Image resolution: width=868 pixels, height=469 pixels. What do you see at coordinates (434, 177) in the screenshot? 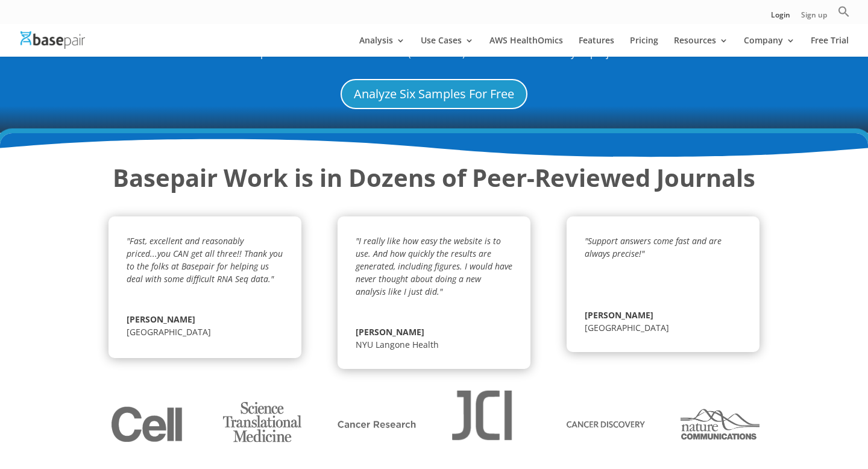
I see `strong: Basepair Work is in Dozens of Peer-Reviewed Journals` at bounding box center [434, 177].